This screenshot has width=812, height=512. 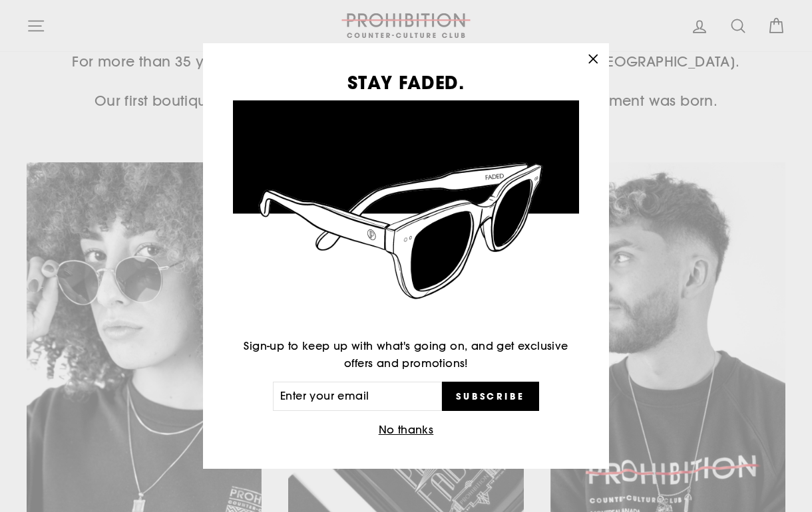 I want to click on input: Enter your email, so click(x=357, y=396).